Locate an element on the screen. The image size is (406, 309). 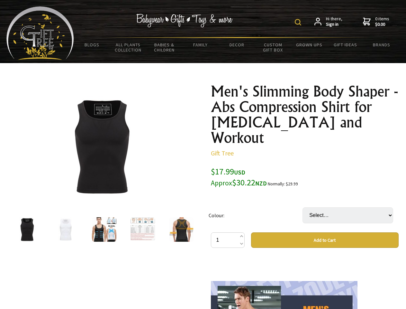
a: Hi there,Sign in is located at coordinates (328, 22).